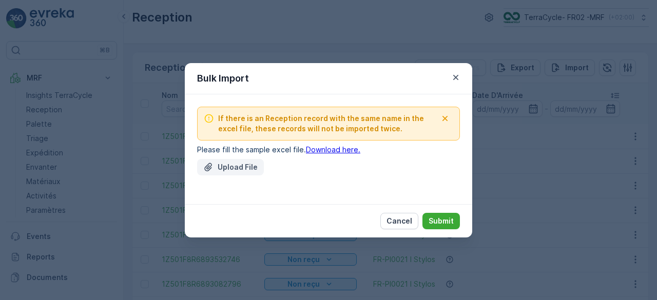 The width and height of the screenshot is (657, 300). What do you see at coordinates (237, 167) in the screenshot?
I see `p: Upload File` at bounding box center [237, 167].